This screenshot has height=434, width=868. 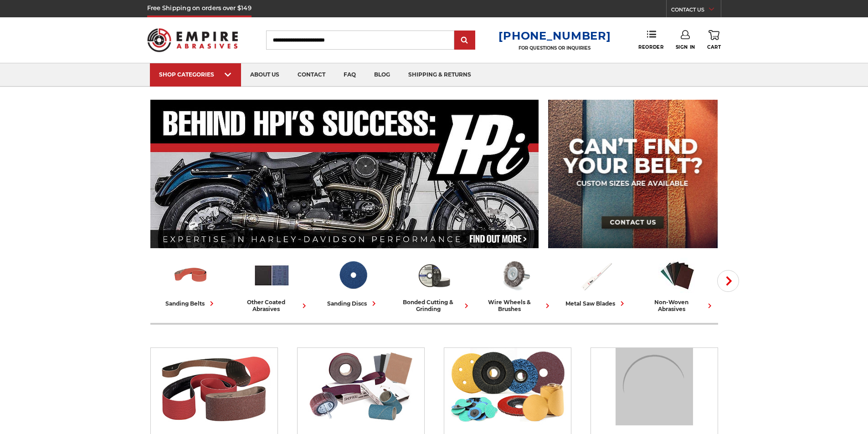 What do you see at coordinates (465, 41) in the screenshot?
I see `input: Submit` at bounding box center [465, 41].